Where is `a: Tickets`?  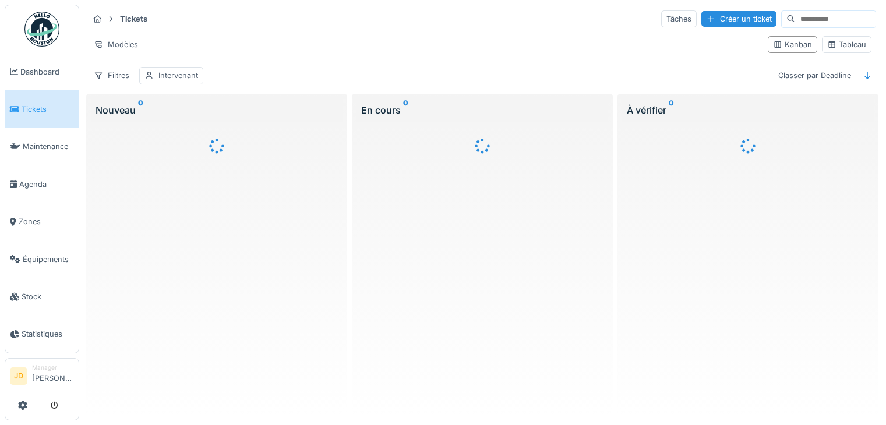 a: Tickets is located at coordinates (42, 109).